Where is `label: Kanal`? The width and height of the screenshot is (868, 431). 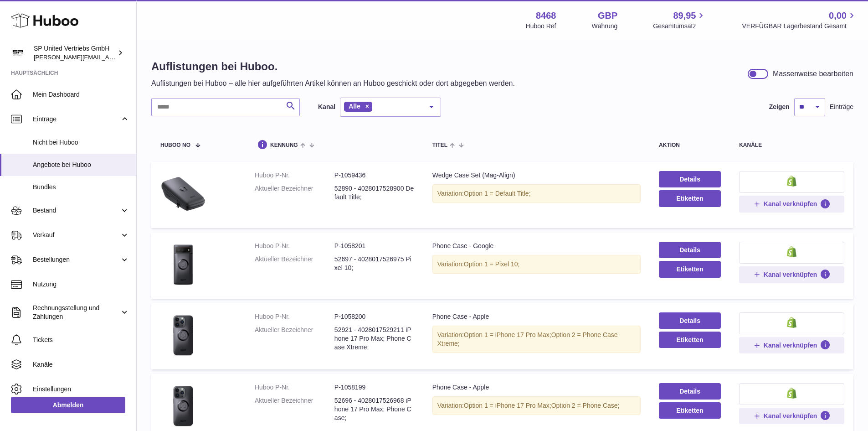
label: Kanal is located at coordinates (326, 107).